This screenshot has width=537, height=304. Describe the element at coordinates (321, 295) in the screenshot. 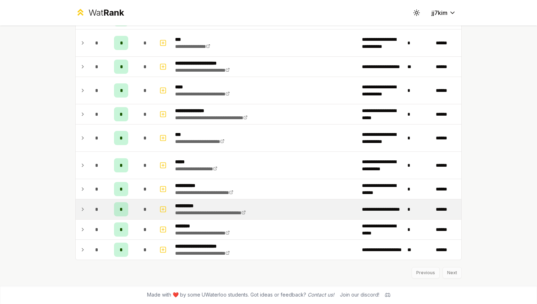

I see `a: Contact us!` at that location.